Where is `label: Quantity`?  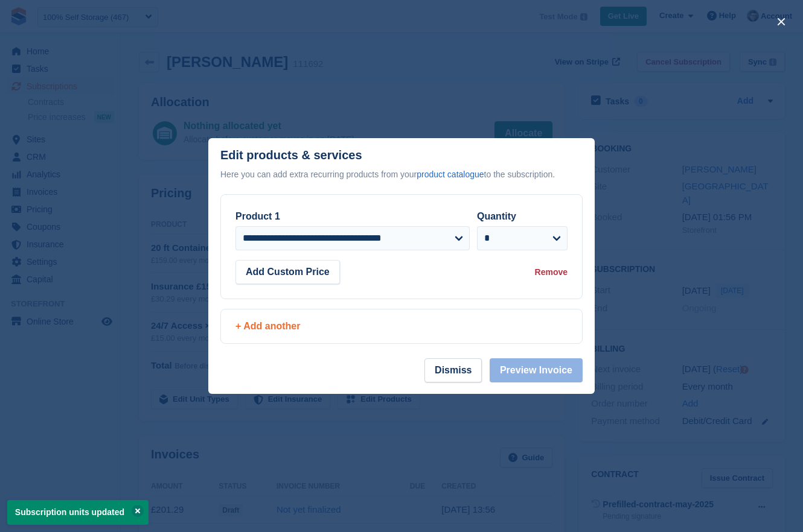
label: Quantity is located at coordinates (496, 216).